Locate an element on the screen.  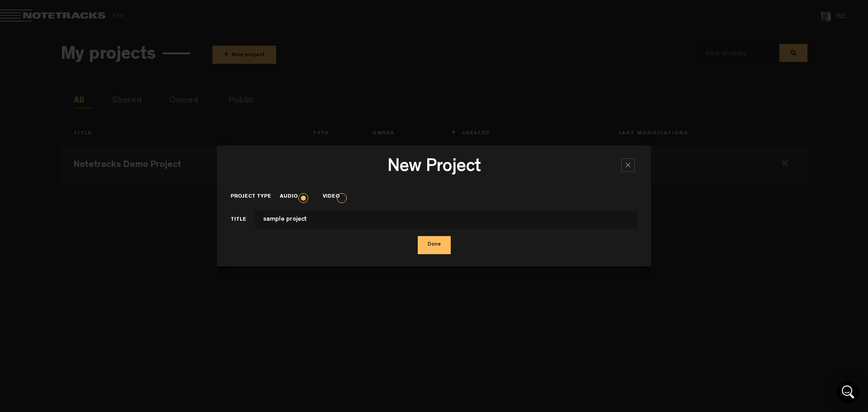
label: Project type is located at coordinates (255, 197).